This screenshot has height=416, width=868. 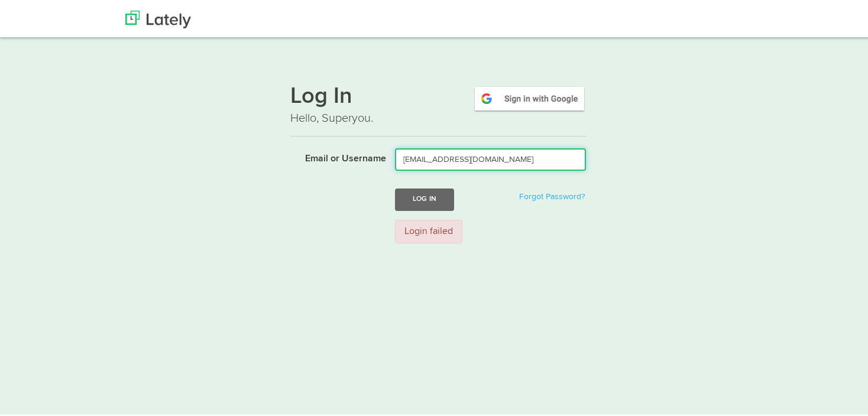 I want to click on input: Email or Username, so click(x=490, y=157).